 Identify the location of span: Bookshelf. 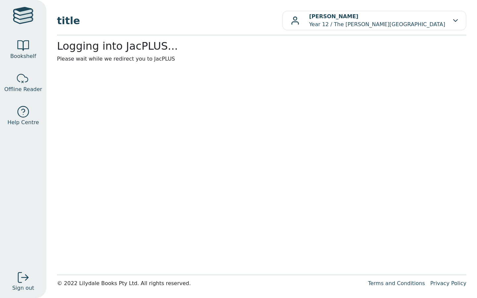
(23, 56).